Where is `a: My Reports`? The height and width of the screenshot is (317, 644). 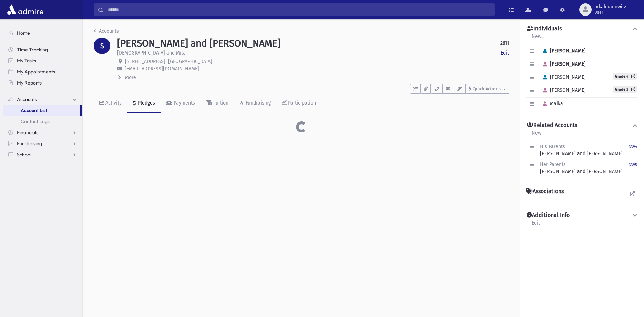
a: My Reports is located at coordinates (42, 83).